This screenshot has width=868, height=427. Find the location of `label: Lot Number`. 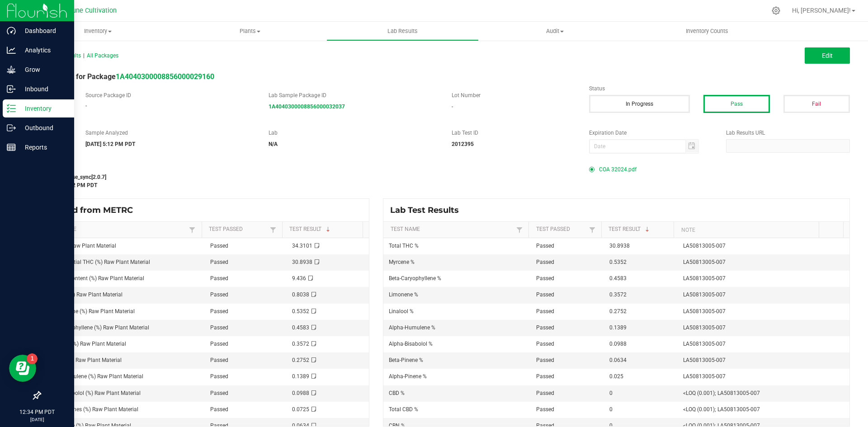

label: Lot Number is located at coordinates (513, 95).